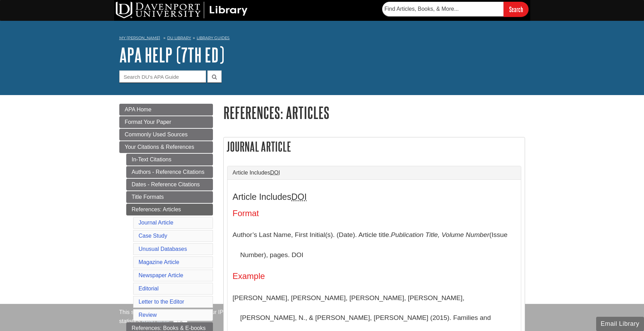 This screenshot has height=331, width=644. I want to click on span: Format Your Paper, so click(148, 122).